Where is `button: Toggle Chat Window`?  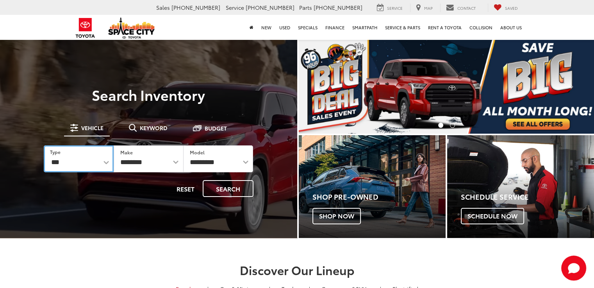 button: Toggle Chat Window is located at coordinates (574, 268).